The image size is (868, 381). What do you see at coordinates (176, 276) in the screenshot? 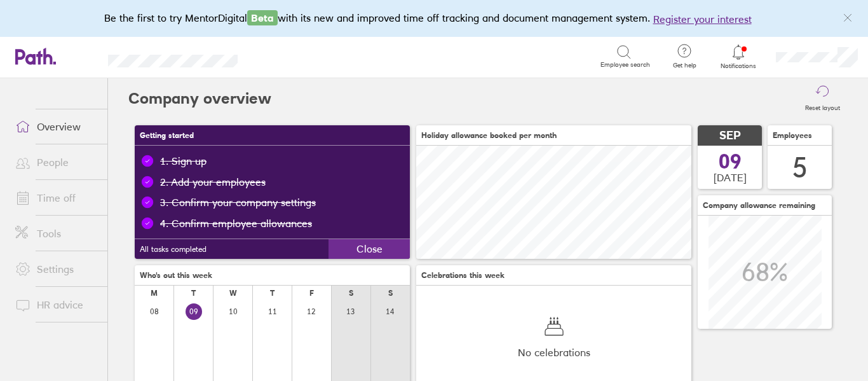
I see `span: Who's out this week` at bounding box center [176, 276].